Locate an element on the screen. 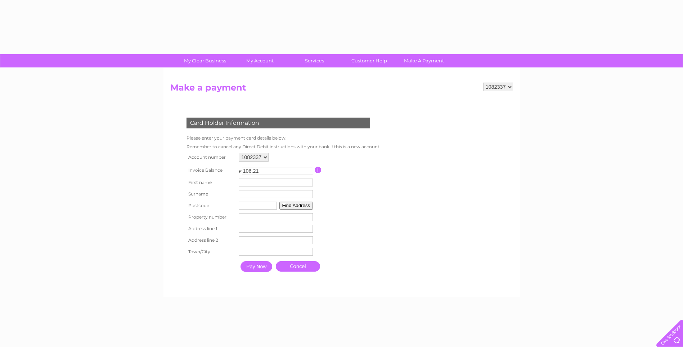  th: Postcode is located at coordinates (211, 205).